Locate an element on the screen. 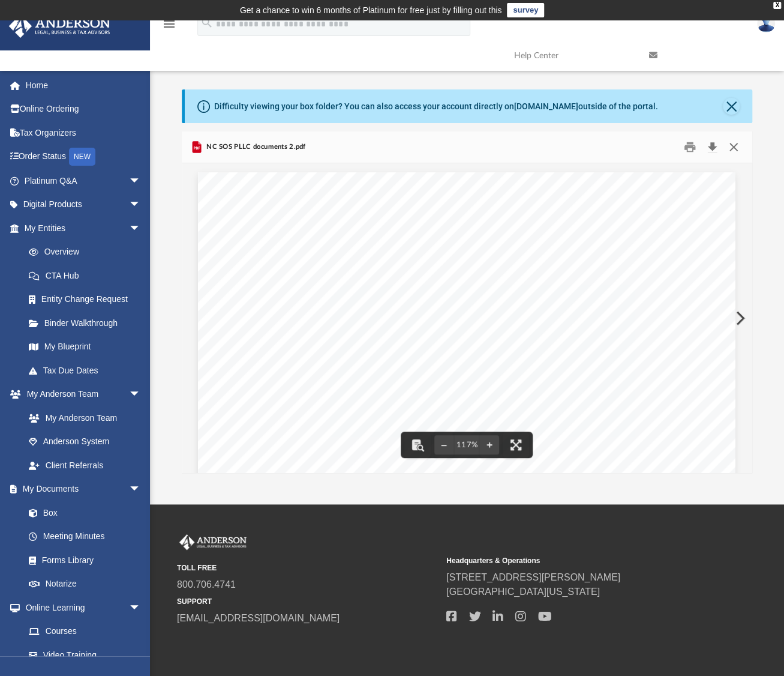 The width and height of the screenshot is (784, 676). a: Online Learningarrow_drop_down is located at coordinates (80, 607).